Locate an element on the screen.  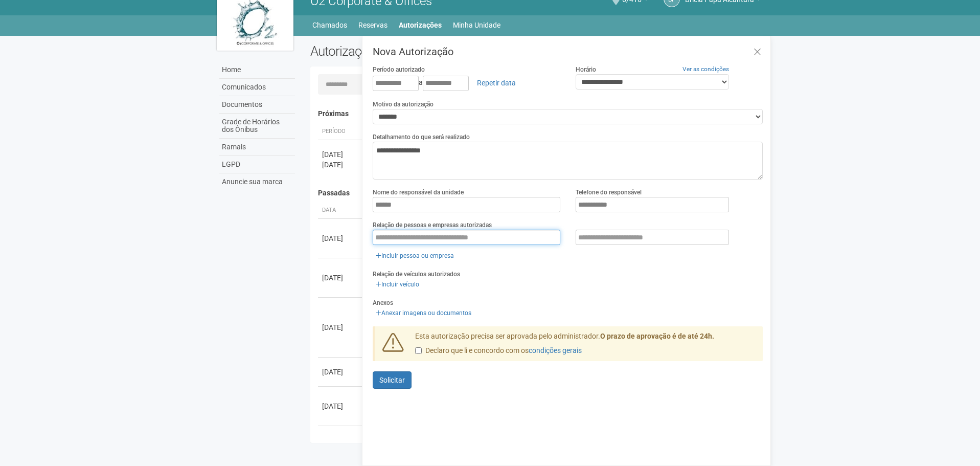
a: Incluir veículo is located at coordinates (398, 285).